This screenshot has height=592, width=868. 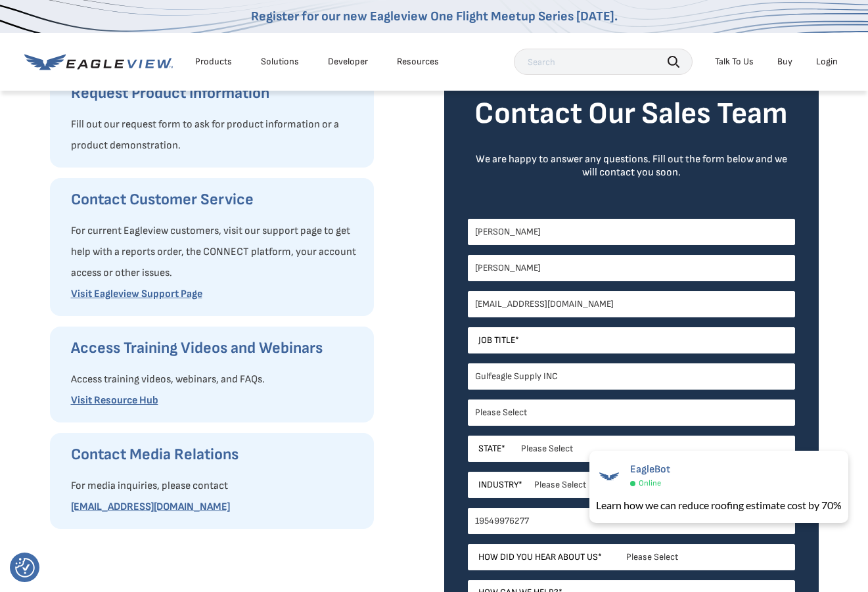 What do you see at coordinates (115, 401) in the screenshot?
I see `a: Visit Resource Hub` at bounding box center [115, 401].